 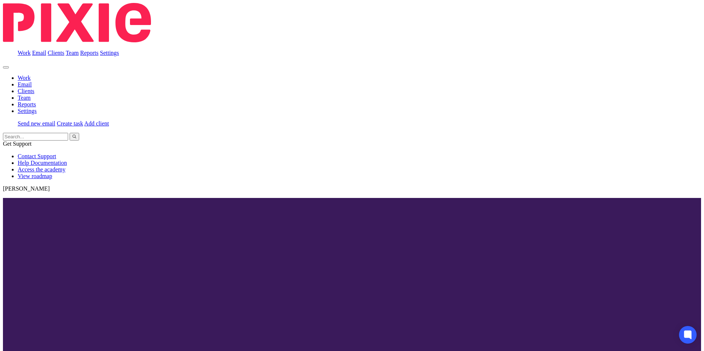 What do you see at coordinates (77, 22) in the screenshot?
I see `img: Pixie` at bounding box center [77, 22].